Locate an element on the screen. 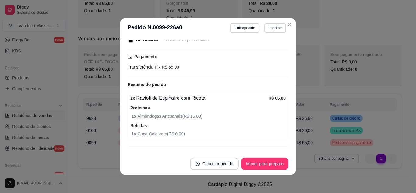 The height and width of the screenshot is (193, 416). strong: Proteínas is located at coordinates (140, 108).